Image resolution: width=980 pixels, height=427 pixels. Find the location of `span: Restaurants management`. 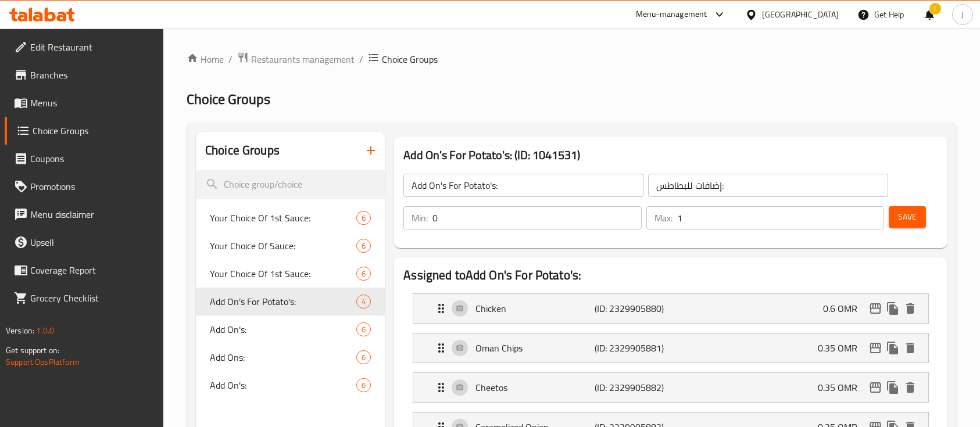

span: Restaurants management is located at coordinates (303, 60).